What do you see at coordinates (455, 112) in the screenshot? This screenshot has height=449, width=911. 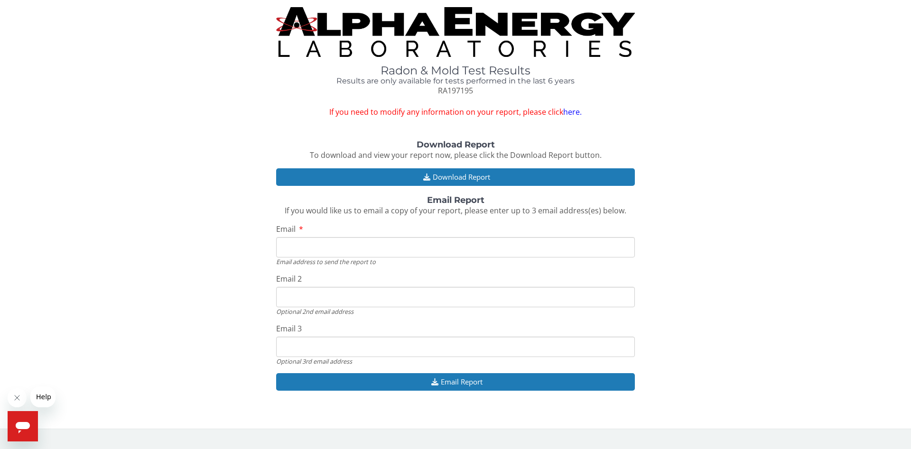 I see `span: If you need to modify any information on your report, please click` at bounding box center [455, 112].